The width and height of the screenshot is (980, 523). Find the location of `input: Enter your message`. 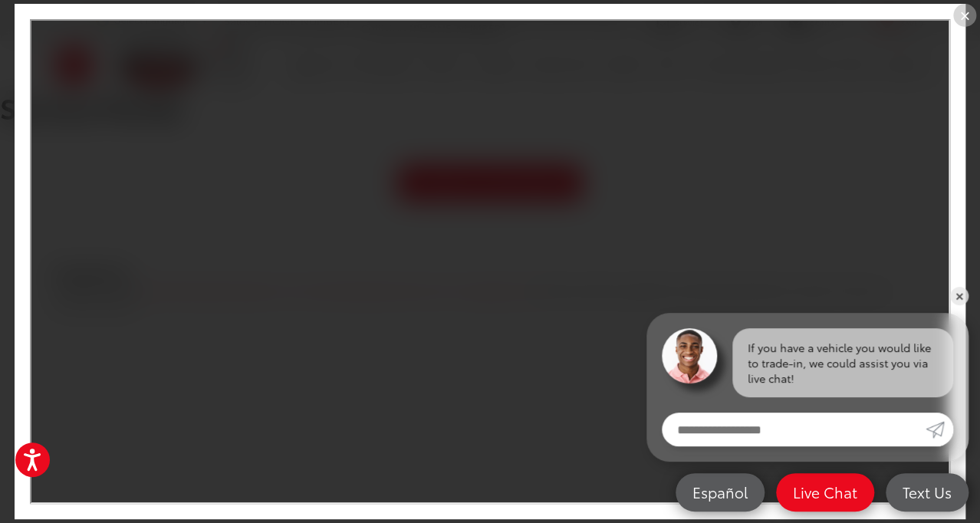

input: Enter your message is located at coordinates (794, 430).